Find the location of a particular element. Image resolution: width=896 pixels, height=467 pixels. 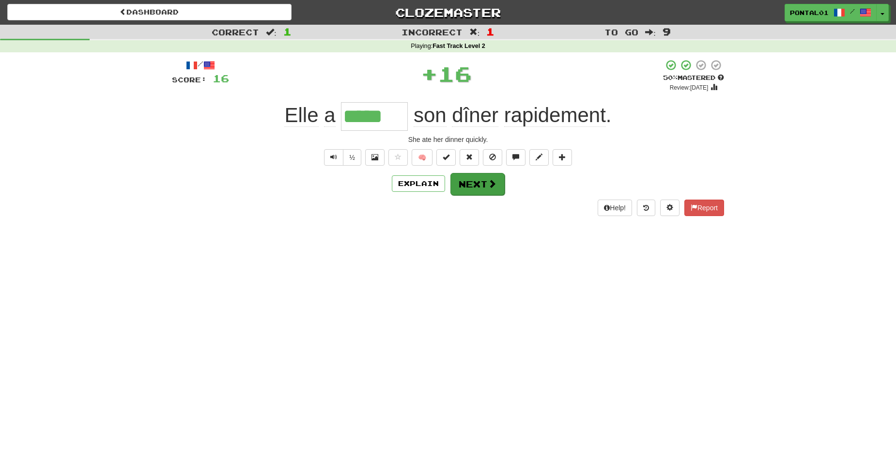

button: Reset to 0% Mastered (alt+r) is located at coordinates (469, 157).